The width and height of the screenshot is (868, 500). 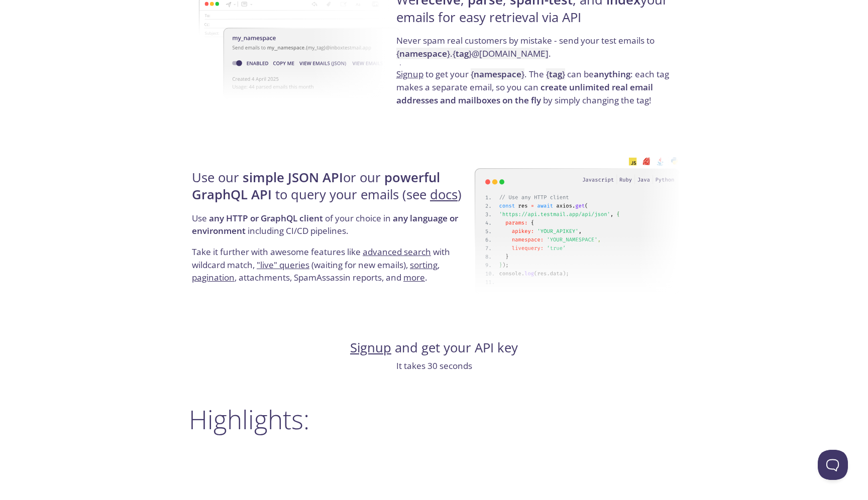 I want to click on p: It takes 30 seconds, so click(x=434, y=366).